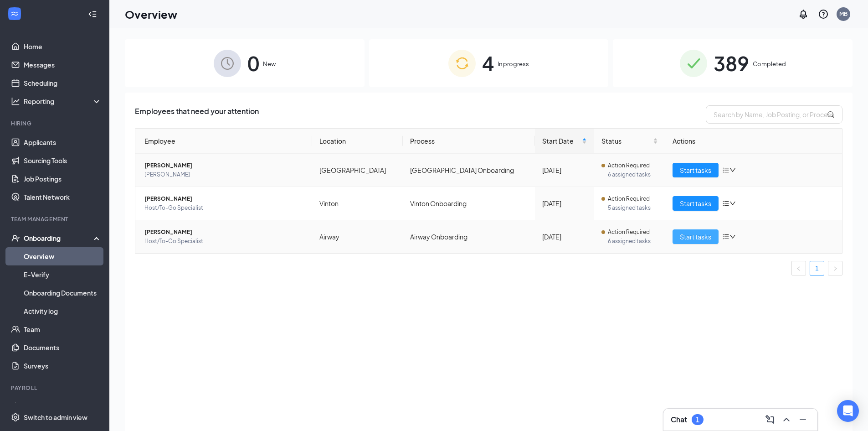  What do you see at coordinates (62, 274) in the screenshot?
I see `a: E-Verify` at bounding box center [62, 274].